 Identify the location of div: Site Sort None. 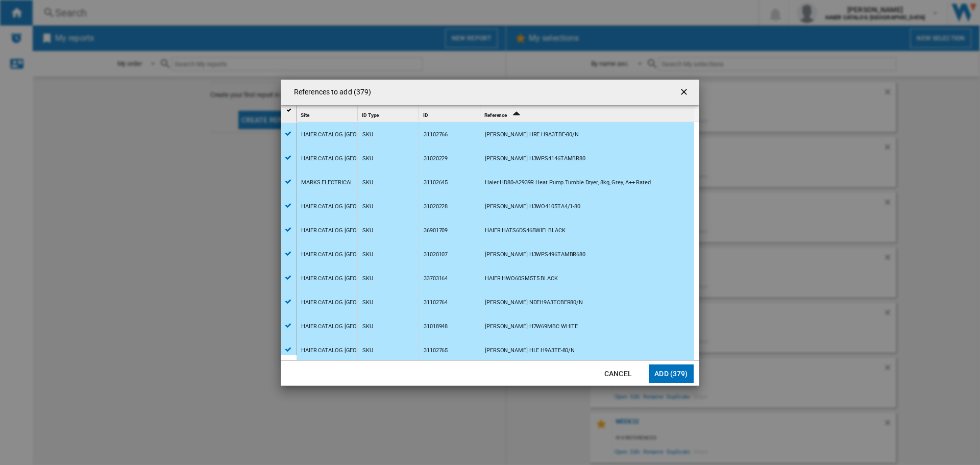
(328, 113).